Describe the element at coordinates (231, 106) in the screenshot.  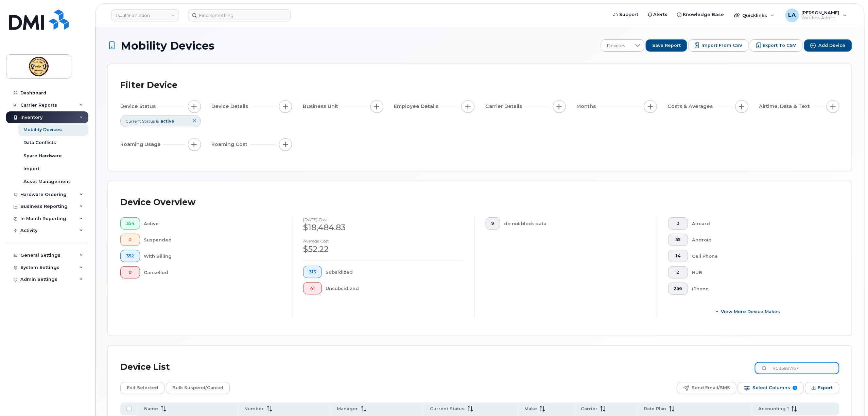
I see `span: Device Details` at that location.